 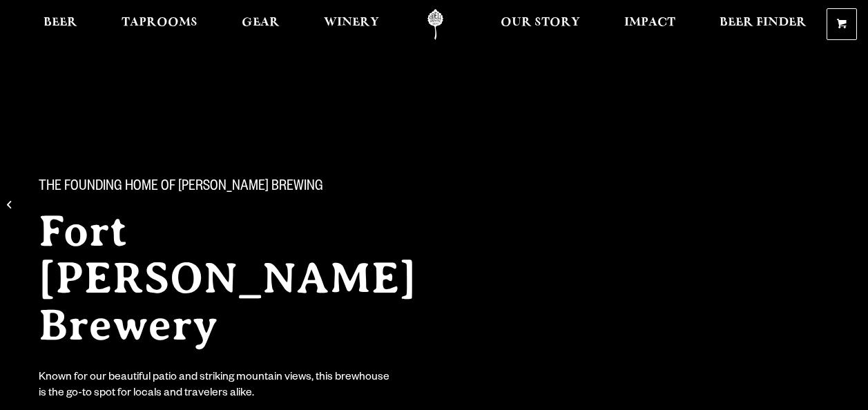 What do you see at coordinates (60, 24) in the screenshot?
I see `a: Beer` at bounding box center [60, 24].